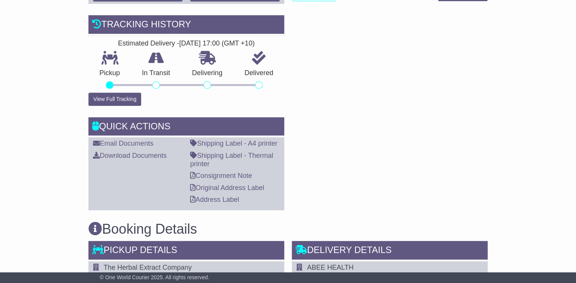 The image size is (576, 283). Describe the element at coordinates (390, 251) in the screenshot. I see `div: Delivery Details` at that location.